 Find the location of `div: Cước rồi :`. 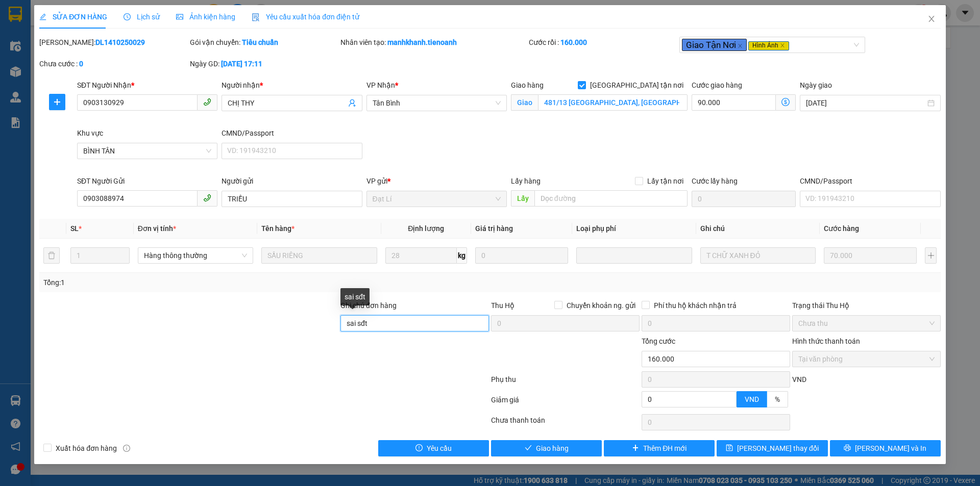

div: Cước rồi : is located at coordinates (603, 42).